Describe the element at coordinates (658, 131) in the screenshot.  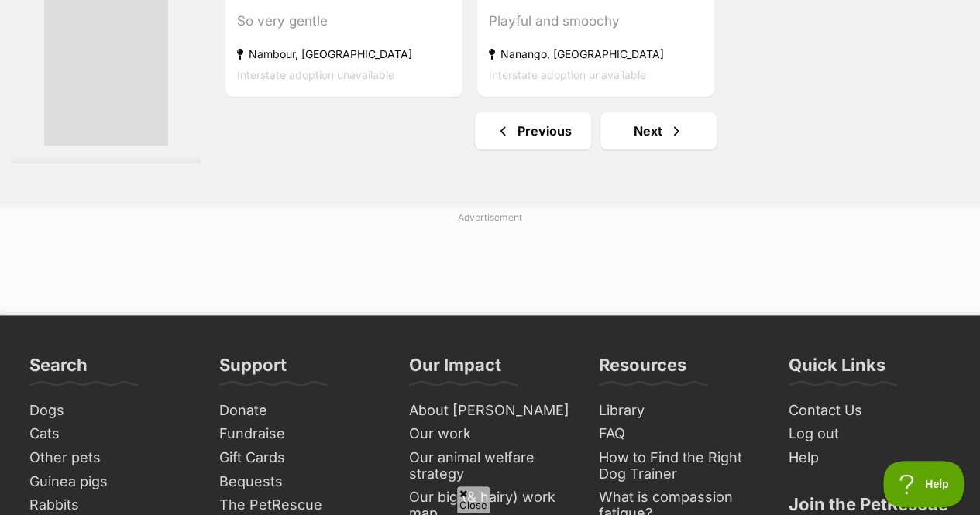
I see `a: Next page` at that location.